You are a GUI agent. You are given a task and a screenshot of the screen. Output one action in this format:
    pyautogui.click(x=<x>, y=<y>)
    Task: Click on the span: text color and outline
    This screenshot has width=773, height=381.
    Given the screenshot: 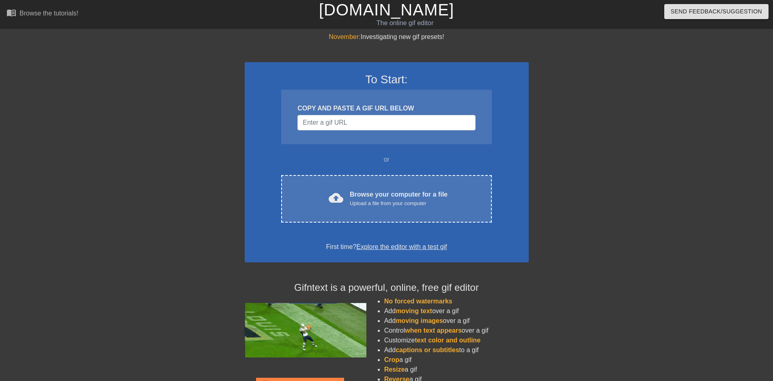 What is the action you would take?
    pyautogui.click(x=448, y=340)
    